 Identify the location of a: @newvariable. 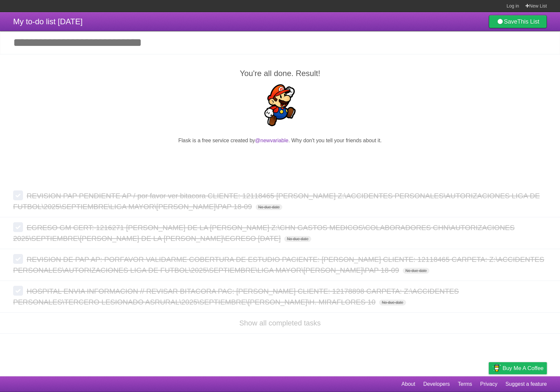
(271, 140).